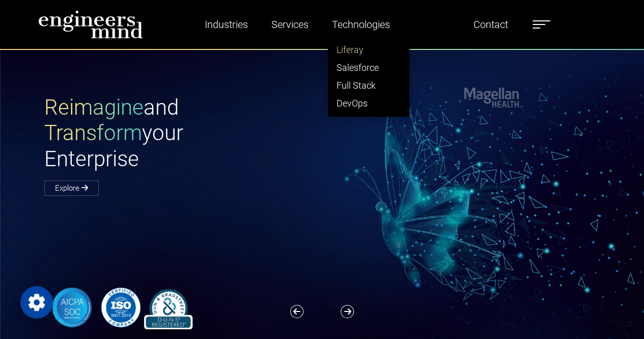 The image size is (644, 339). I want to click on span: Transform, so click(93, 132).